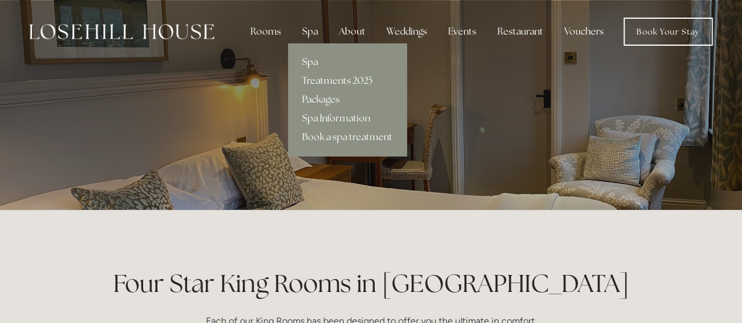  What do you see at coordinates (352, 32) in the screenshot?
I see `div: About` at bounding box center [352, 32].